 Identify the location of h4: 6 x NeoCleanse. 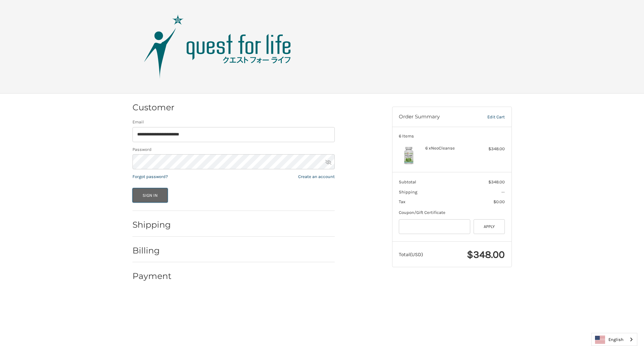
(451, 148).